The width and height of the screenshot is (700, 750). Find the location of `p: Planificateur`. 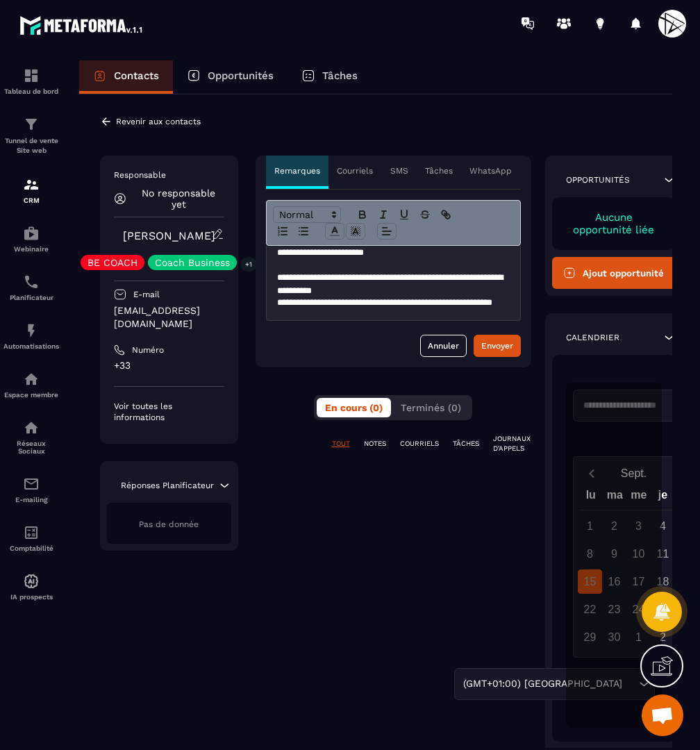

p: Planificateur is located at coordinates (31, 298).